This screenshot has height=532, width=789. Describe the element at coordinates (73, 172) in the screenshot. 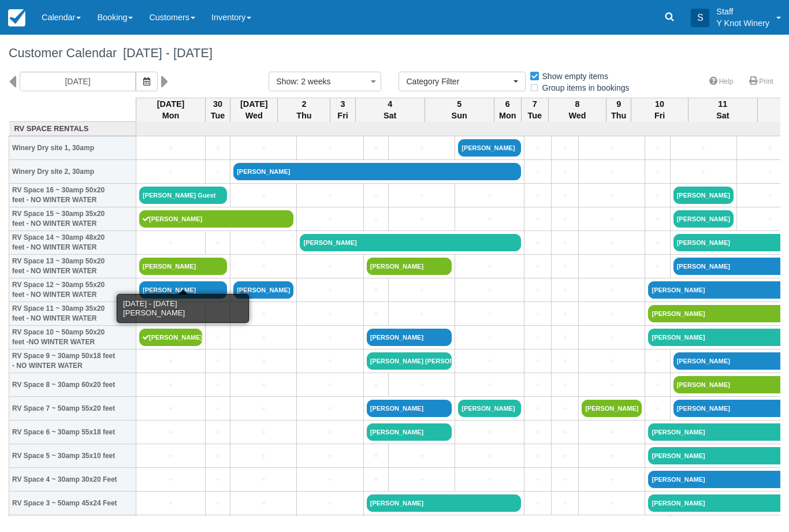

I see `th: Winery Dry site 2, 30amp` at that location.